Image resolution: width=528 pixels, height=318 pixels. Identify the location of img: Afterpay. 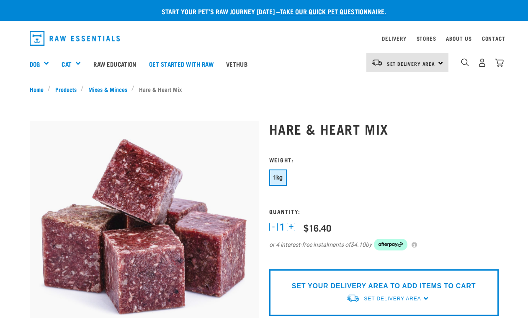
(391, 244).